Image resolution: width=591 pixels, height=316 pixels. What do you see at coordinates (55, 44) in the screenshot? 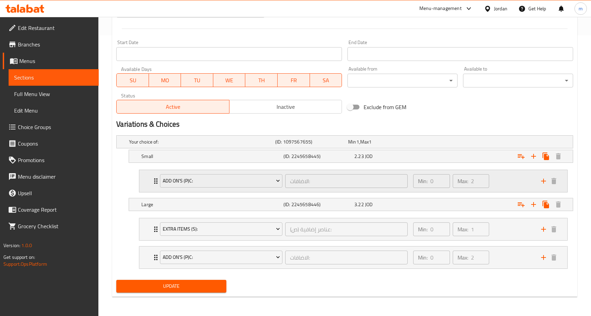
I see `span: Branches` at bounding box center [55, 44].